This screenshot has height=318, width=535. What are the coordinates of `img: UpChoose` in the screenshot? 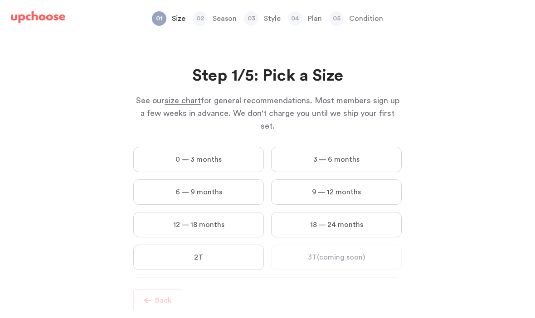 It's located at (38, 17).